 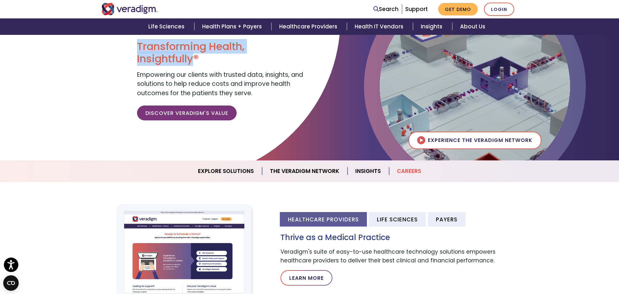 What do you see at coordinates (306, 278) in the screenshot?
I see `a: Learn More` at bounding box center [306, 278].